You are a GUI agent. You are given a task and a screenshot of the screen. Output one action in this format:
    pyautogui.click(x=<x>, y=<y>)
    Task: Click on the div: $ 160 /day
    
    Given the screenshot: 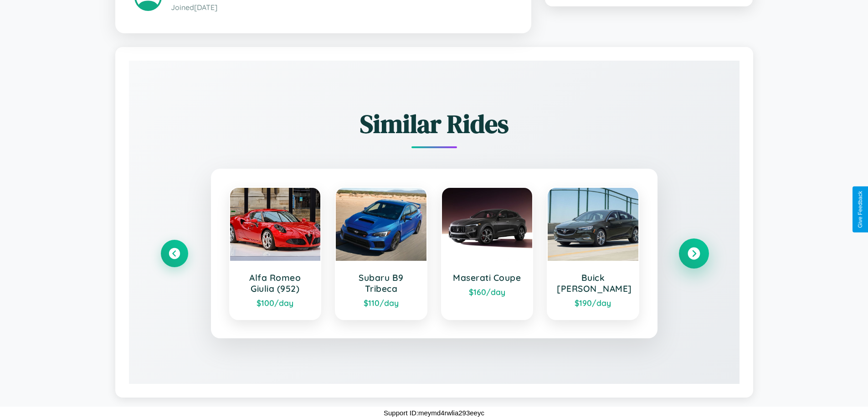 What is the action you would take?
    pyautogui.click(x=487, y=291)
    